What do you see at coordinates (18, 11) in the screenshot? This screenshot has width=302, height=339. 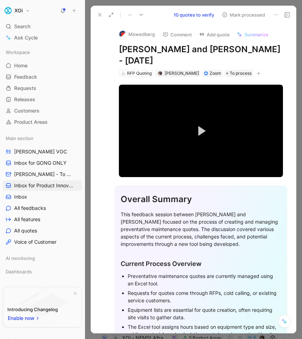 I see `h1: XOi` at bounding box center [18, 11].